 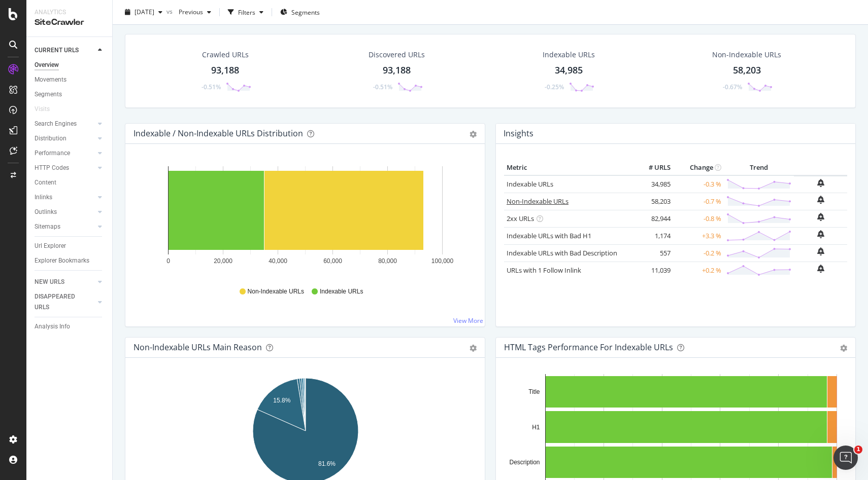 I want to click on td: -0.2 %, so click(x=698, y=253).